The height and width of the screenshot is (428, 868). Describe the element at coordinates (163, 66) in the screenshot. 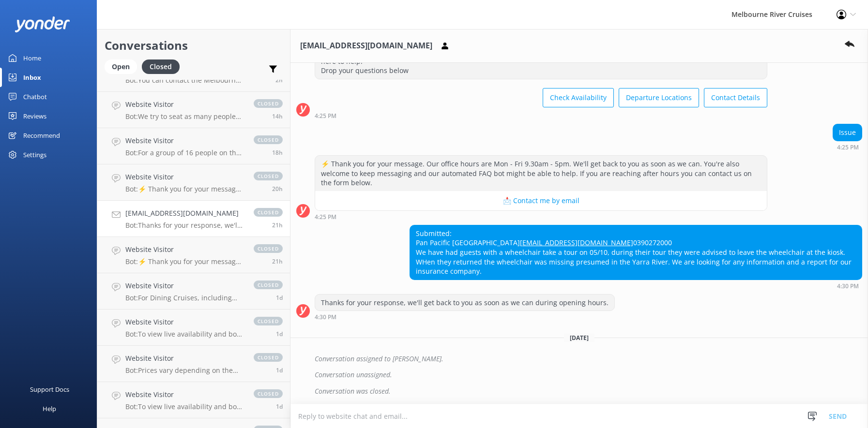

I see `a: Closed` at that location.